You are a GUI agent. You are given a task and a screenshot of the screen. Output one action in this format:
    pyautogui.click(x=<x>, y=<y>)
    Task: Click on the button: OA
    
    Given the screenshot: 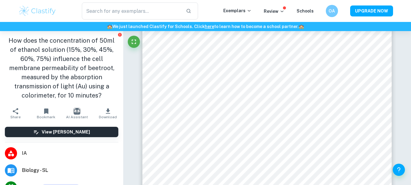 What is the action you would take?
    pyautogui.click(x=332, y=11)
    